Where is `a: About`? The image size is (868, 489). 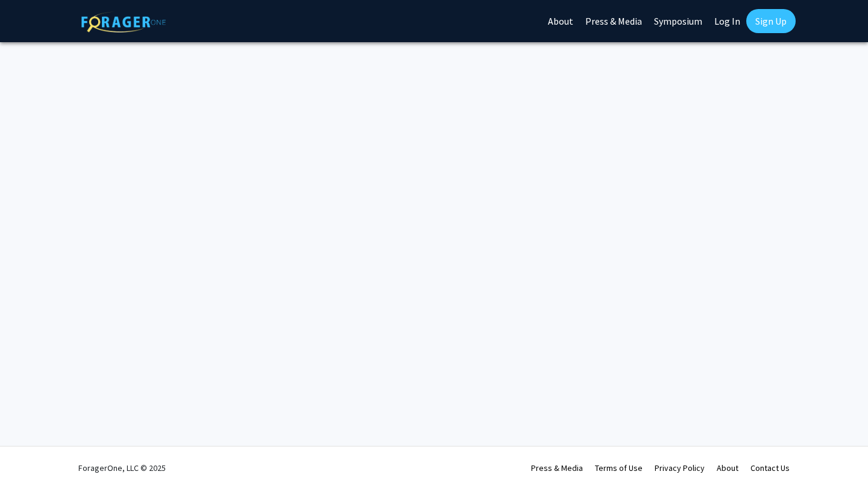 a: About is located at coordinates (728, 468).